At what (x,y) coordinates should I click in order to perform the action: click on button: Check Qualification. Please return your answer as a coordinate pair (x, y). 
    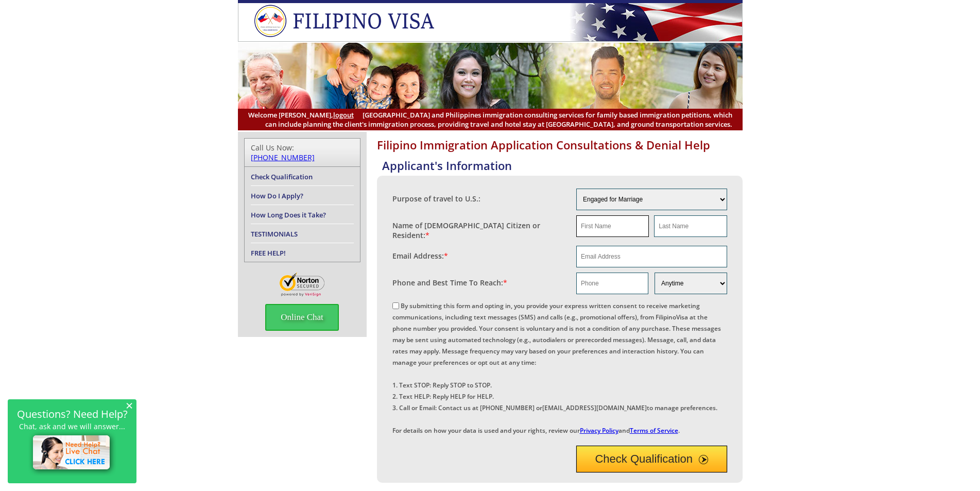
    Looking at the image, I should click on (651, 459).